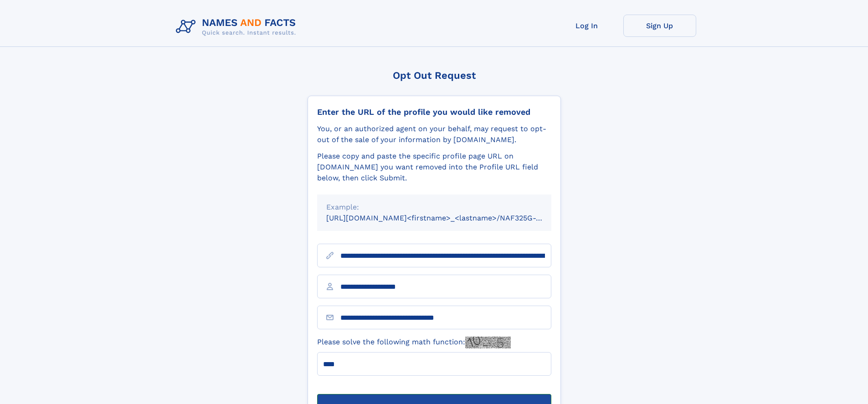 This screenshot has height=404, width=868. I want to click on a: Sign Up, so click(660, 26).